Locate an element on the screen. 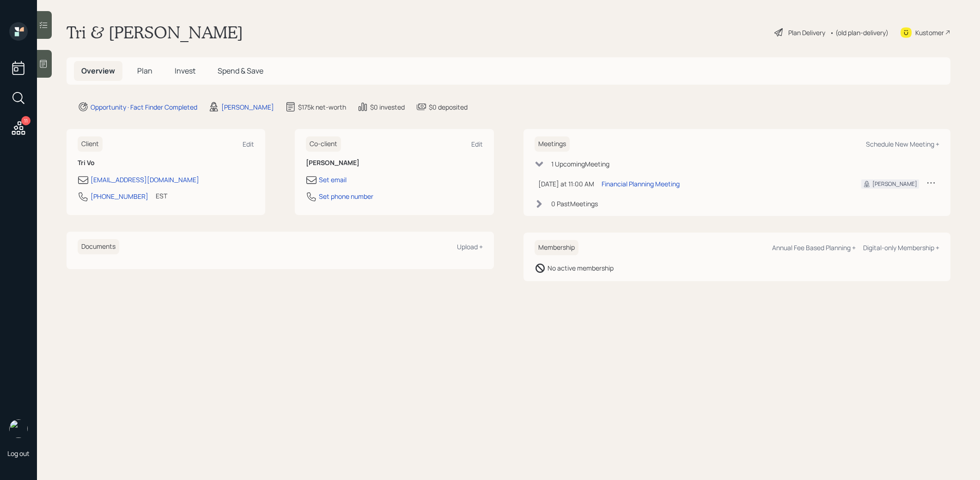 The width and height of the screenshot is (980, 480). img: treva-nostdahl-headshot.png is located at coordinates (19, 429).